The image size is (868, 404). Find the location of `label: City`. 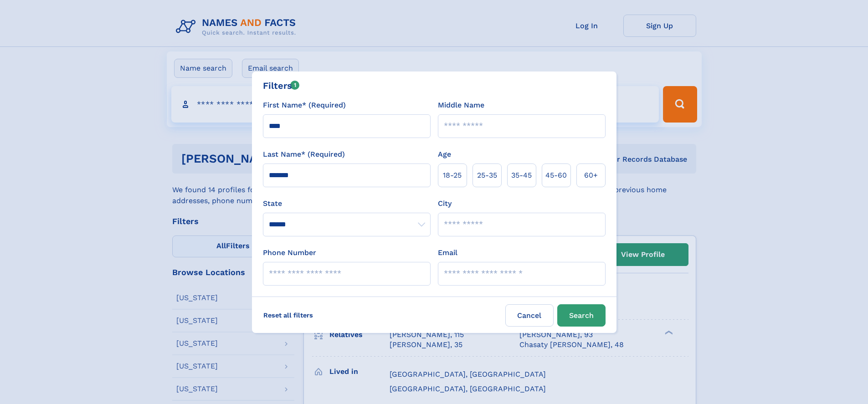

label: City is located at coordinates (445, 204).